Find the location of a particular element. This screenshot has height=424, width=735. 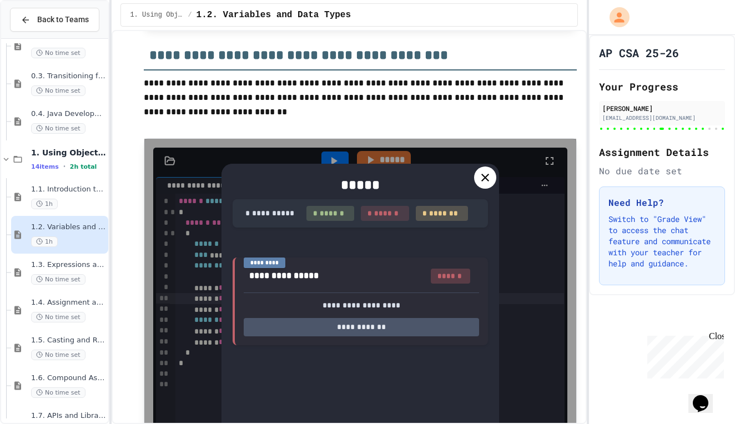

span: 1.6. Compound Assignment Operators is located at coordinates (68, 378).